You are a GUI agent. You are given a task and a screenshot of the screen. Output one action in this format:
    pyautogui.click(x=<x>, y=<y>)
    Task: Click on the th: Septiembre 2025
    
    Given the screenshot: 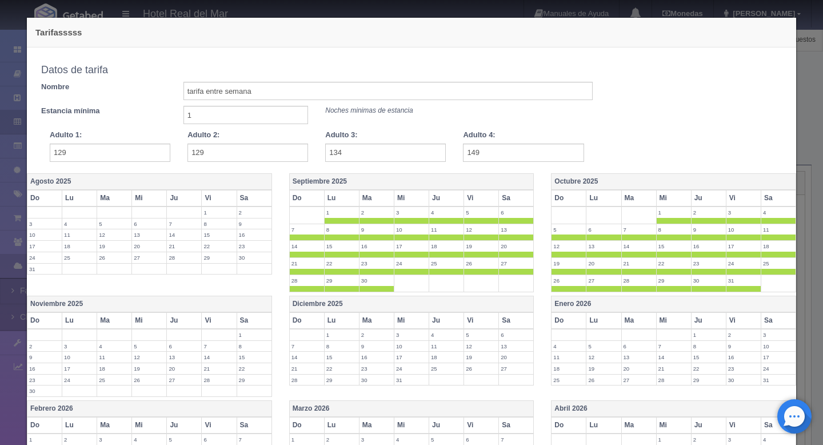 What is the action you would take?
    pyautogui.click(x=411, y=181)
    